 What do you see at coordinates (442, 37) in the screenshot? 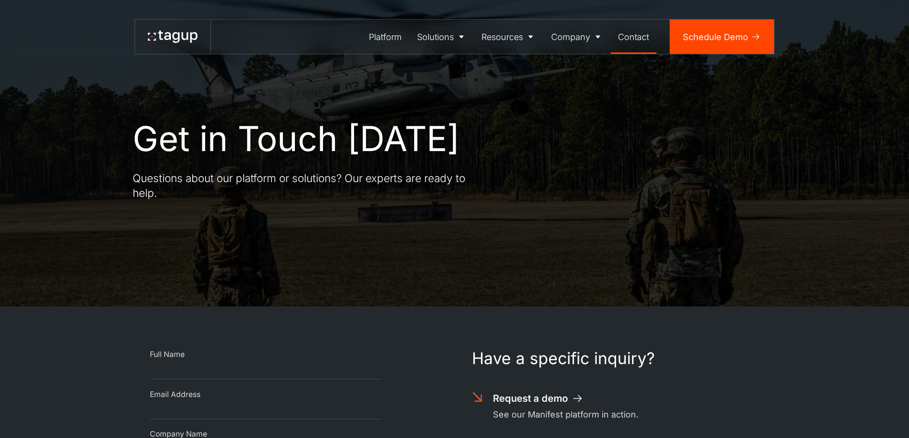
I see `a: Solutions` at bounding box center [442, 37].